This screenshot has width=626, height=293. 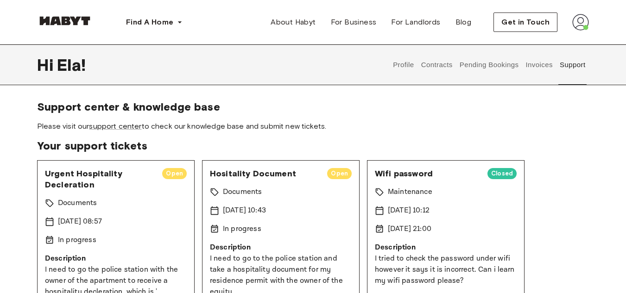 What do you see at coordinates (313, 107) in the screenshot?
I see `span: Support center & knowledge base` at bounding box center [313, 107].